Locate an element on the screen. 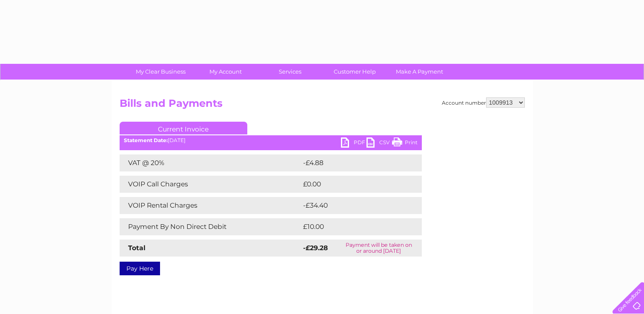 This screenshot has height=314, width=644. b: Statement Date: is located at coordinates (145, 140).